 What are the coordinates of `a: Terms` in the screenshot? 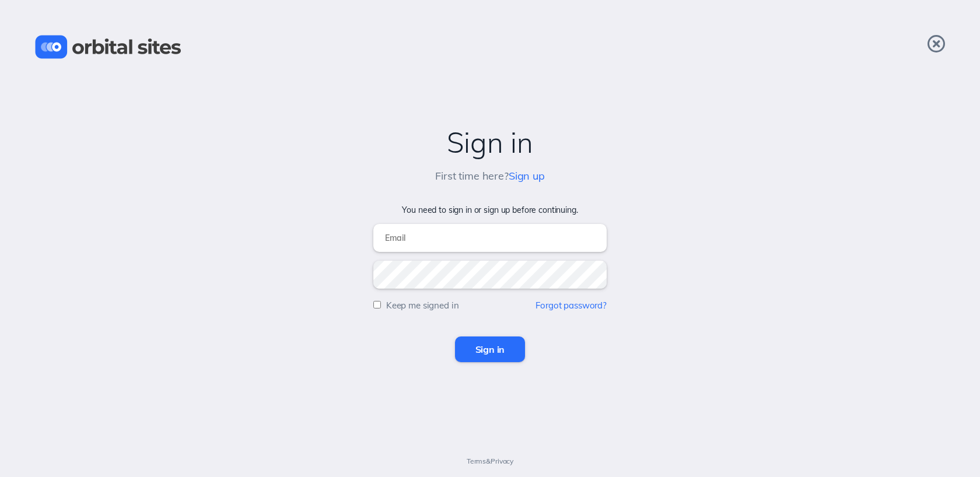 It's located at (476, 460).